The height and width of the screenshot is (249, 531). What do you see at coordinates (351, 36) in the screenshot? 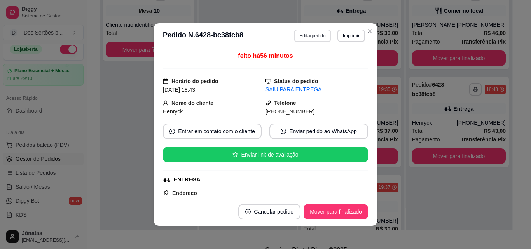
I see `button: Imprimir` at bounding box center [351, 36].